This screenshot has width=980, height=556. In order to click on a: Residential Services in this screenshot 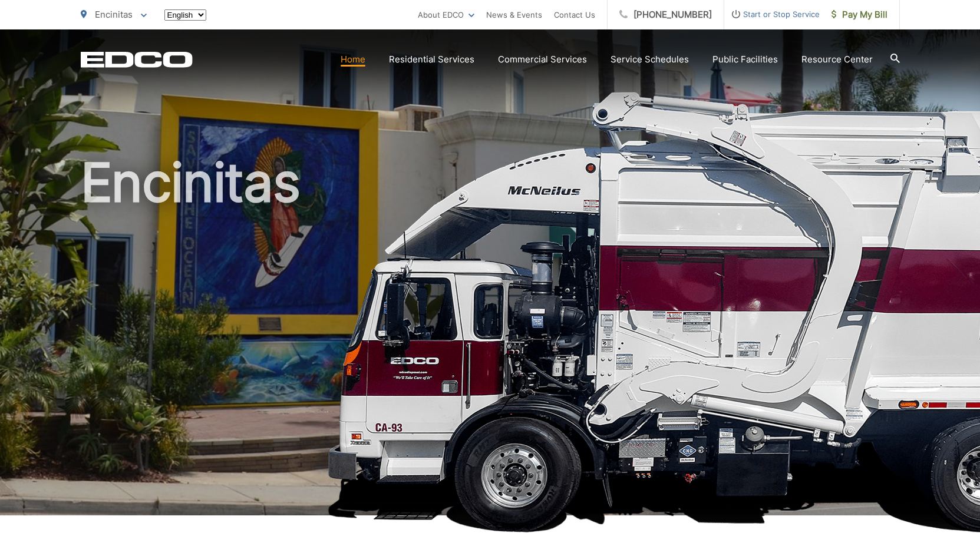, I will do `click(431, 59)`.